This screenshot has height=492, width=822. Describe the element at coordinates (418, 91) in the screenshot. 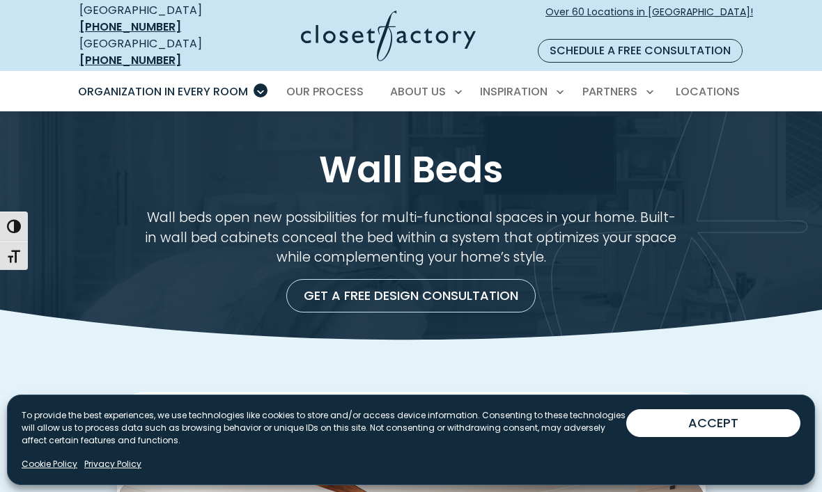

I see `span: About Us` at that location.